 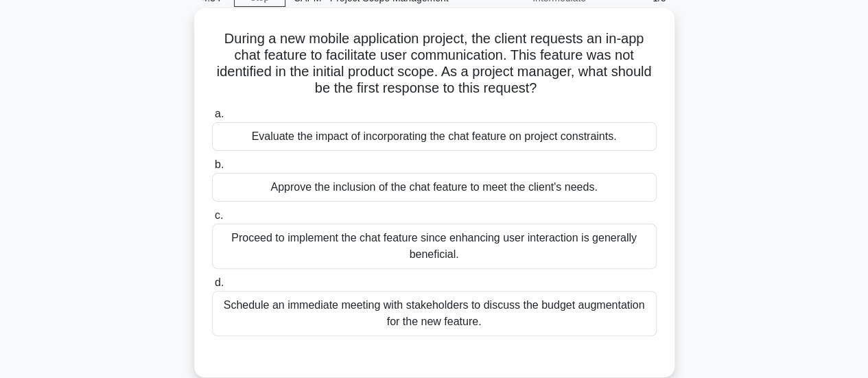 I want to click on div: Evaluate the impact of incorporating the chat feature on project constraints., so click(x=434, y=136).